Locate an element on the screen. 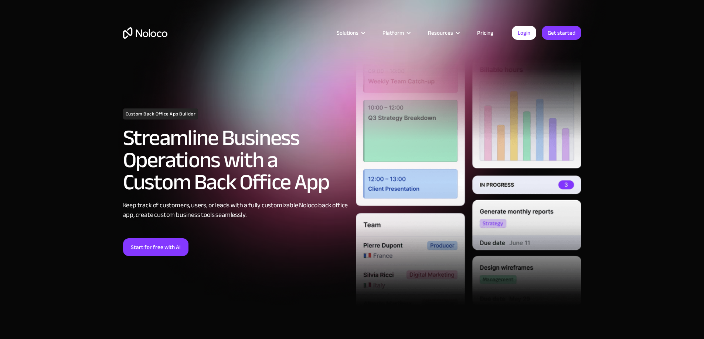 The width and height of the screenshot is (704, 339). h2: Streamline Business Operations with a Custom Back Office App is located at coordinates (236, 160).